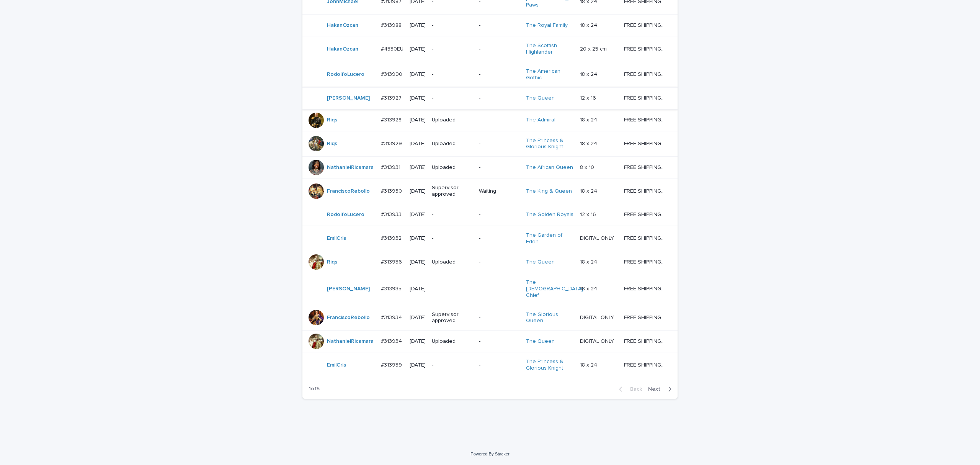 The height and width of the screenshot is (465, 980). Describe the element at coordinates (392, 237) in the screenshot. I see `p: #313932` at that location.